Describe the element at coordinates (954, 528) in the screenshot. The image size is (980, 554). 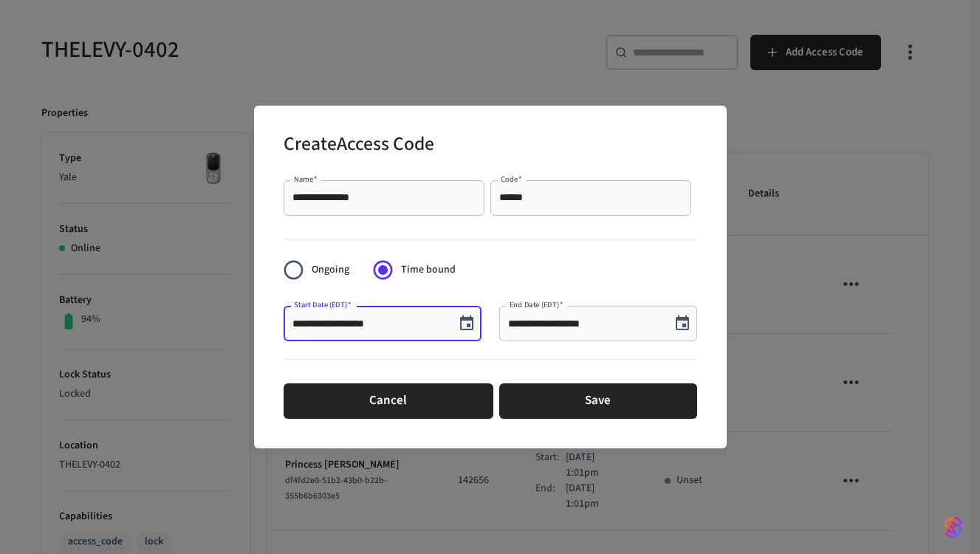
I see `img: SeamLogoGradient.69752ec5.svg` at that location.